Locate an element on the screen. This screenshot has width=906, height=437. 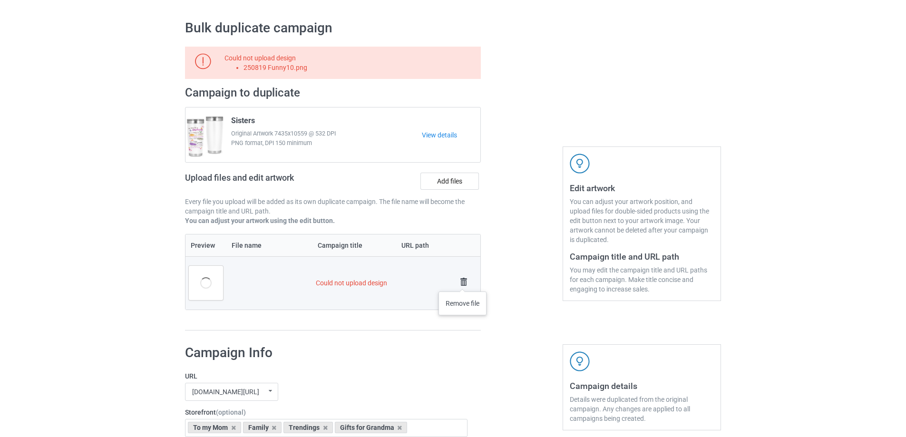
th: File name is located at coordinates (269, 245).